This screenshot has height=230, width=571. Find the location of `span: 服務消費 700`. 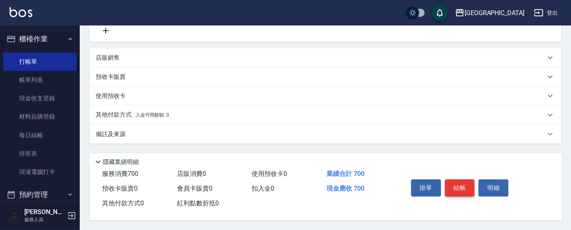

span: 服務消費 700 is located at coordinates (120, 174).